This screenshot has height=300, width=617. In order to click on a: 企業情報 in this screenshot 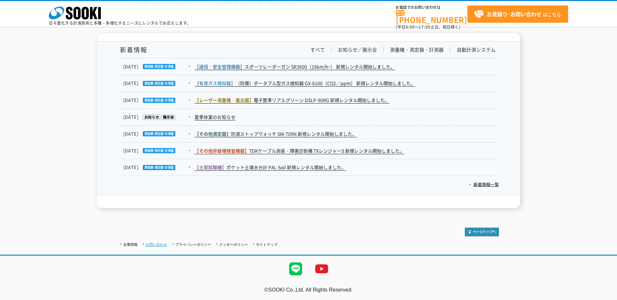, I will do `click(130, 245)`.